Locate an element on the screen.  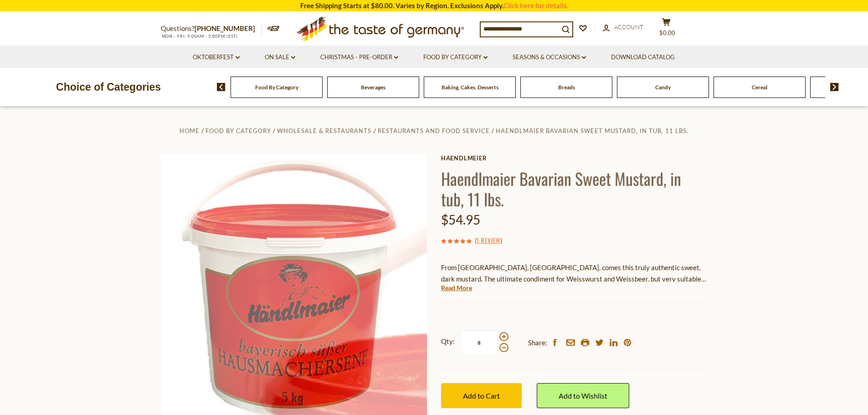
a: Seasons & Occasions is located at coordinates (549, 57).